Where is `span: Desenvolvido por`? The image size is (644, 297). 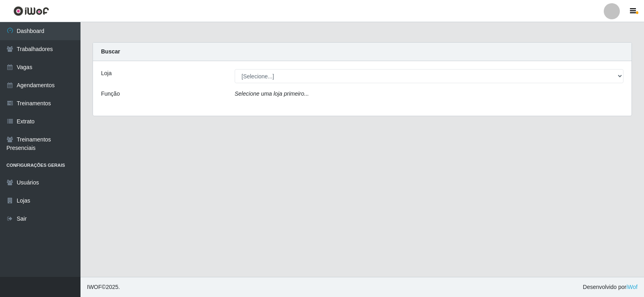 span: Desenvolvido por is located at coordinates (610, 287).